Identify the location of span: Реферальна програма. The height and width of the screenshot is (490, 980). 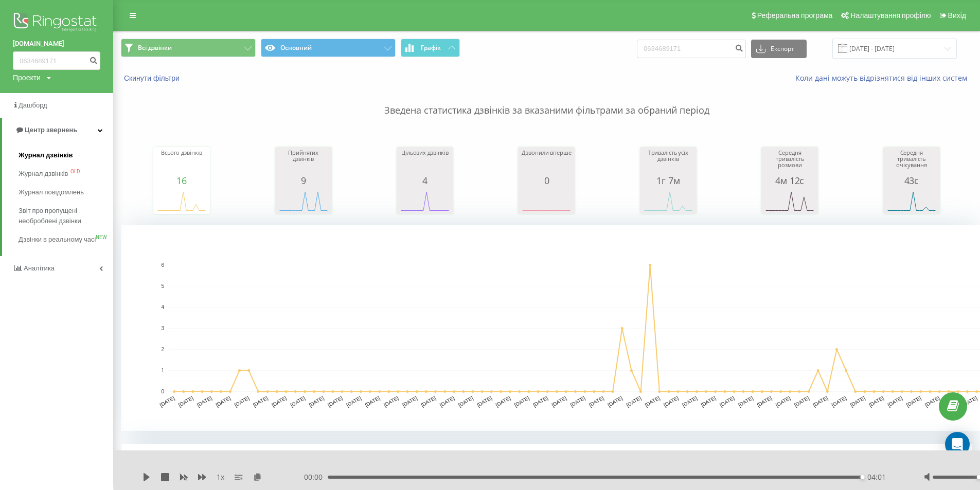
(795, 16).